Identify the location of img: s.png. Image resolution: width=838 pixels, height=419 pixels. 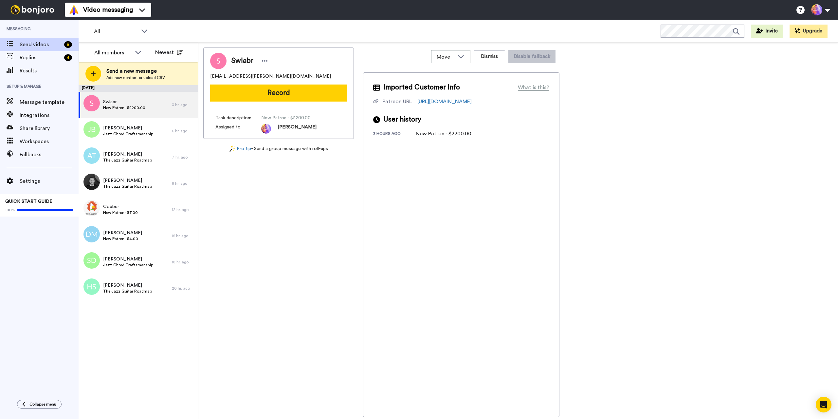
(92, 103).